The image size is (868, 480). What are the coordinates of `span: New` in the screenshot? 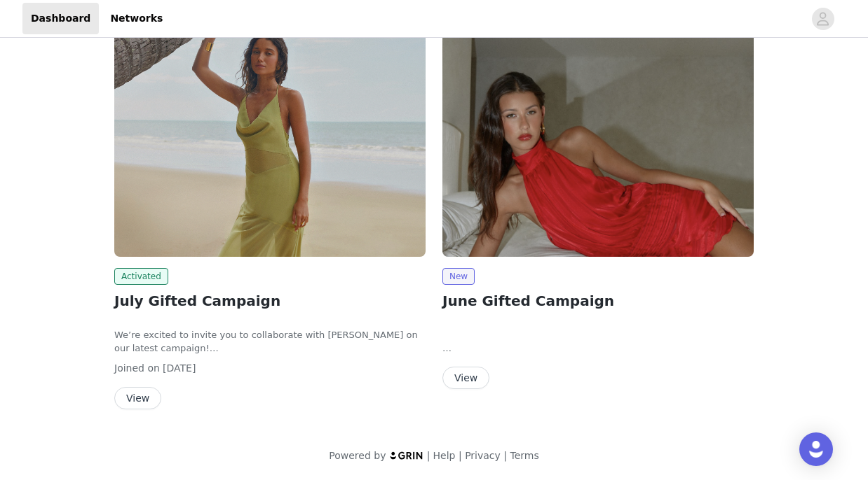 It's located at (458, 276).